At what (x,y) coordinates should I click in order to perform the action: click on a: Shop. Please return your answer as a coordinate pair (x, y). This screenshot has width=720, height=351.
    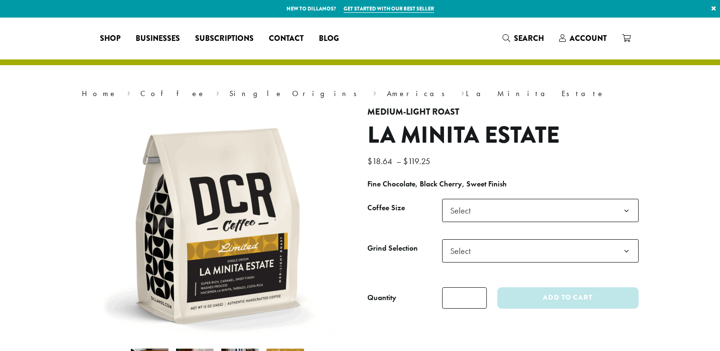
    Looking at the image, I should click on (110, 39).